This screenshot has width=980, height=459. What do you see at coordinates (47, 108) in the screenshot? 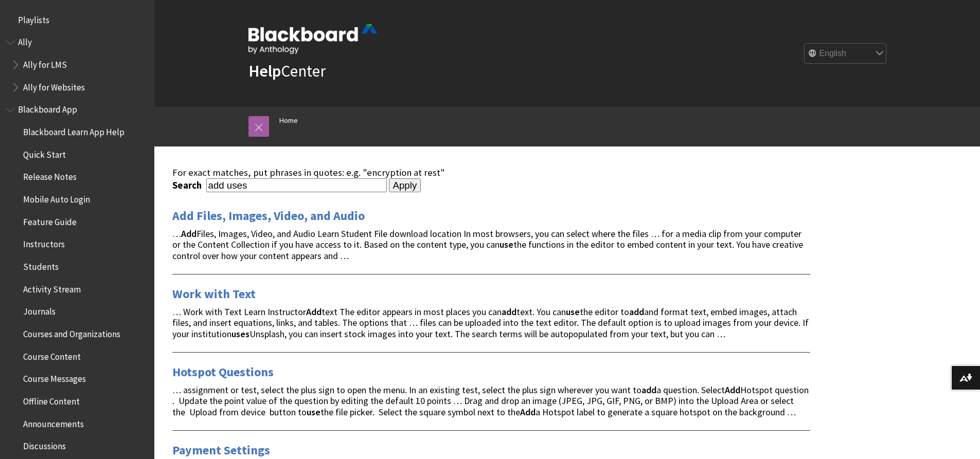
I see `span: Blackboard App` at bounding box center [47, 108].